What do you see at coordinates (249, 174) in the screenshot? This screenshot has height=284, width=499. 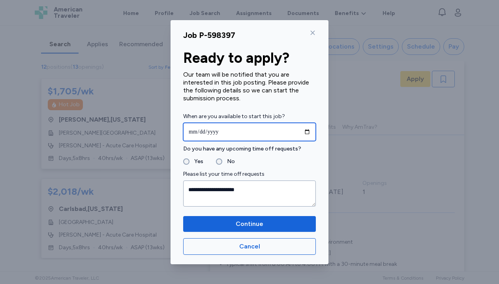 I see `label: Please list your time off requests` at bounding box center [249, 174].